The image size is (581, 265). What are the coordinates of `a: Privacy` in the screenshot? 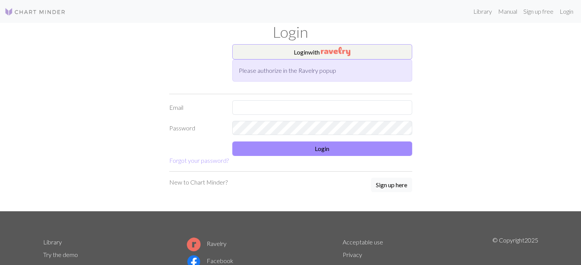 It's located at (352, 255).